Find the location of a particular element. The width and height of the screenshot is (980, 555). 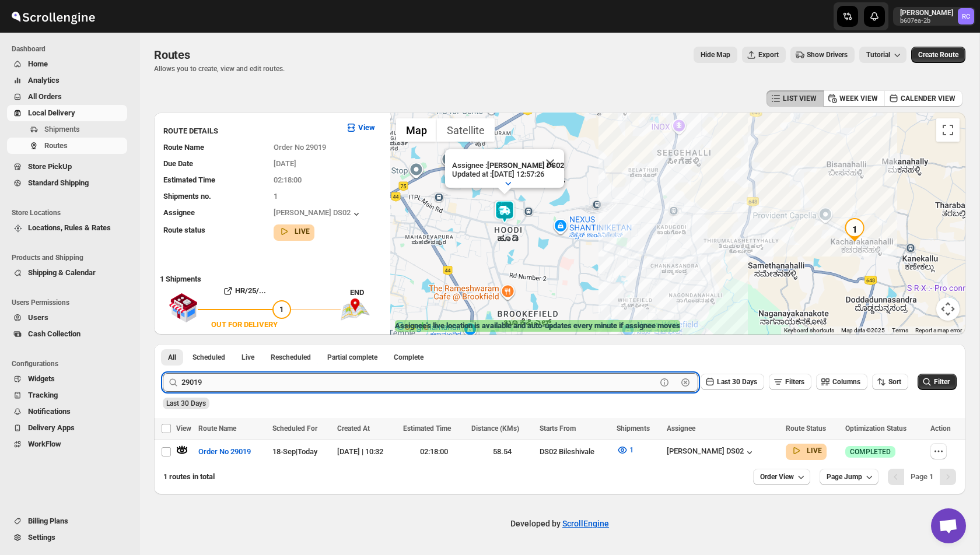

div: 02:18:00 is located at coordinates (433, 451).